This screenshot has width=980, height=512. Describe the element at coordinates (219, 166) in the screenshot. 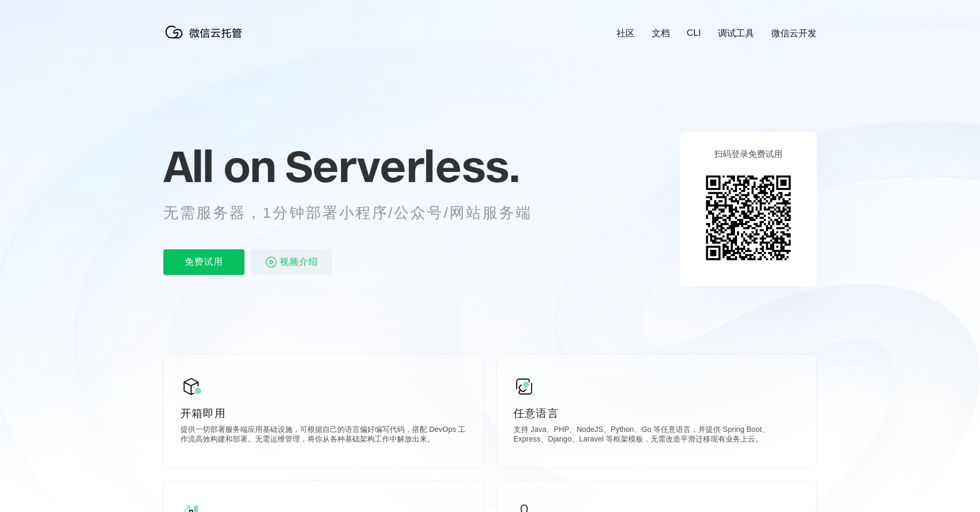

I see `span: All on` at that location.